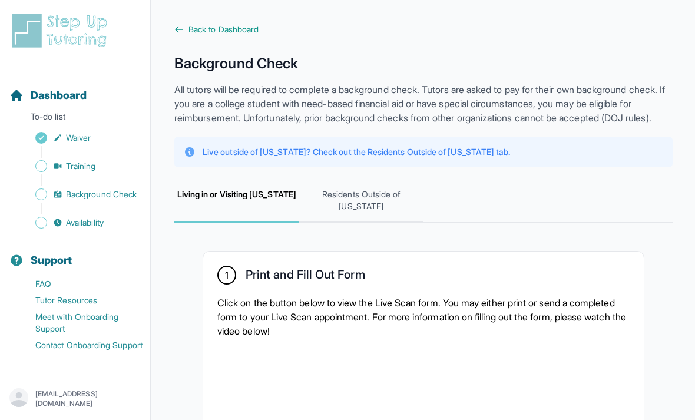 This screenshot has height=420, width=695. I want to click on a: Background Check, so click(80, 194).